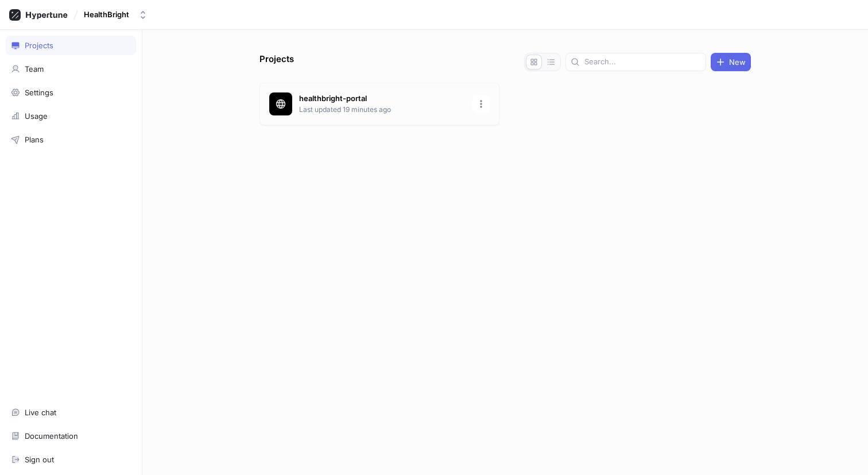 This screenshot has width=868, height=475. Describe the element at coordinates (71, 139) in the screenshot. I see `a: Plans` at that location.